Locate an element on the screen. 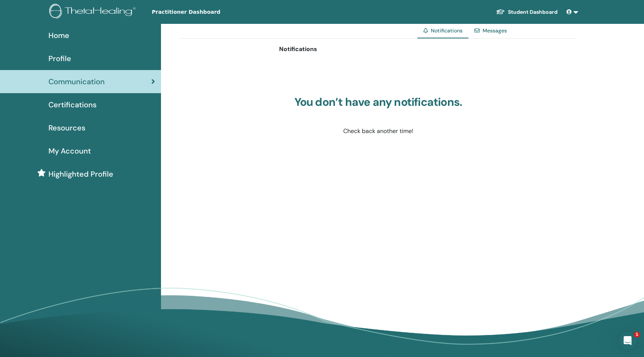  span: Profile is located at coordinates (60, 59).